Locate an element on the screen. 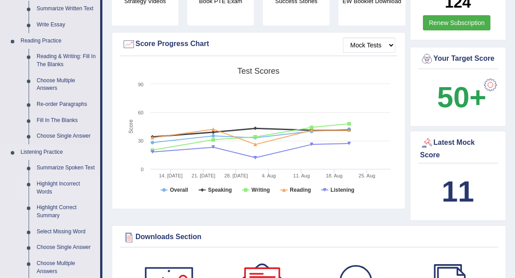 Image resolution: width=515 pixels, height=278 pixels. a: Renew Subscription is located at coordinates (457, 23).